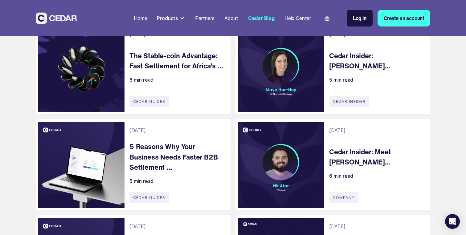  Describe the element at coordinates (298, 18) in the screenshot. I see `a: Help Center` at that location.